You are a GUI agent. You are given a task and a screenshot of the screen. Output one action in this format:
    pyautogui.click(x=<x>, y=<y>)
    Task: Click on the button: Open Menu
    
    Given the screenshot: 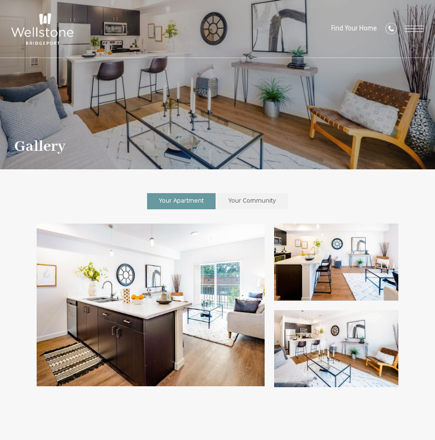 What is the action you would take?
    pyautogui.click(x=414, y=29)
    